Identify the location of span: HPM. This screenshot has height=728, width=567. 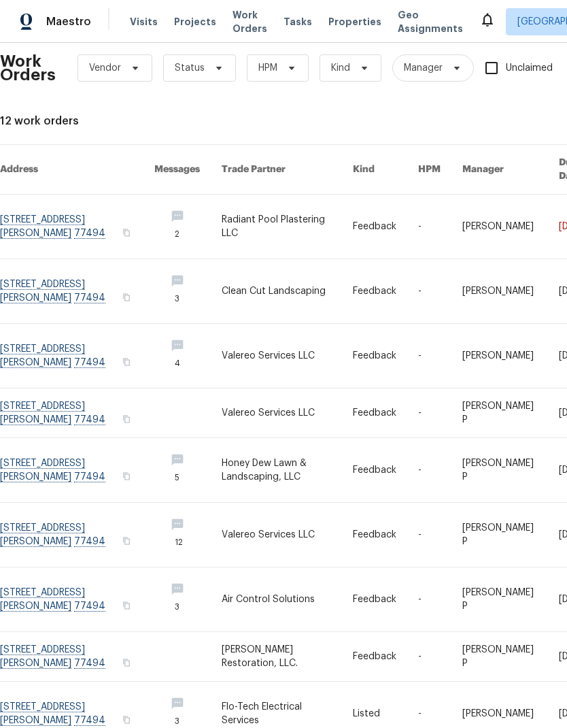
(268, 68).